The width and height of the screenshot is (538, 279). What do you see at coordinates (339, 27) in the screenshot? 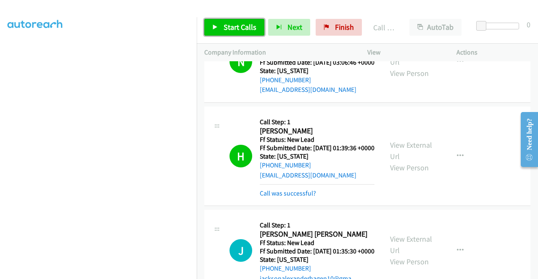
I see `a: Finish` at bounding box center [339, 27].